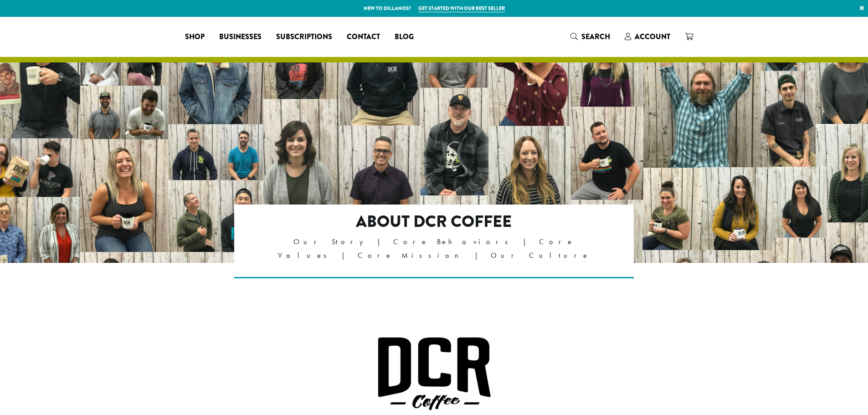 This screenshot has width=868, height=415. I want to click on span: Contact, so click(363, 37).